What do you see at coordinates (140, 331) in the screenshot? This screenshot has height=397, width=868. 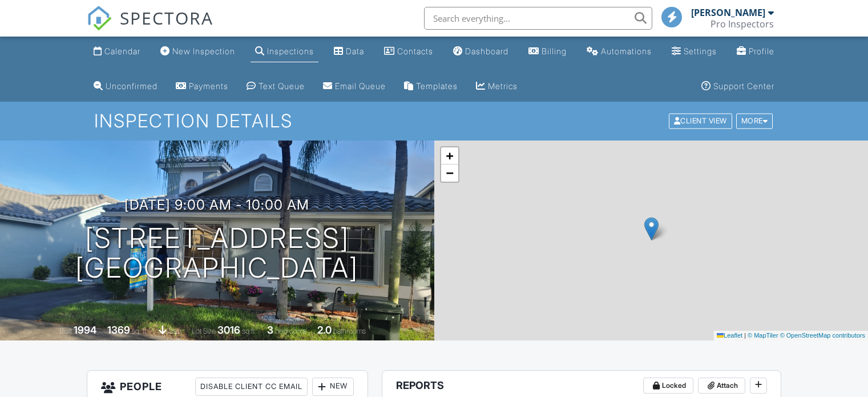 I see `span: sq. ft.` at bounding box center [140, 331].